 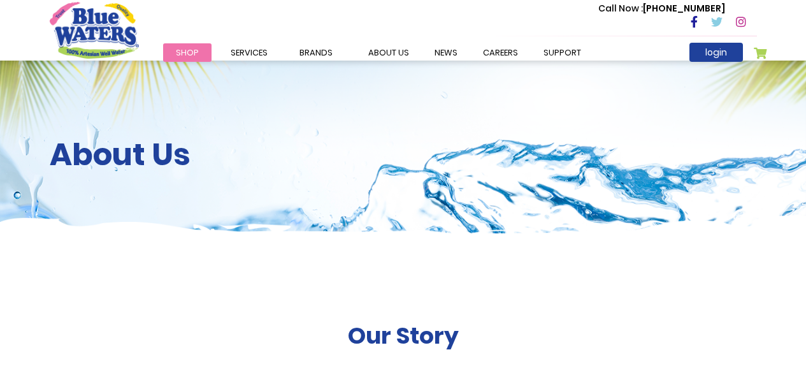 What do you see at coordinates (94, 30) in the screenshot?
I see `a: store logo` at bounding box center [94, 30].